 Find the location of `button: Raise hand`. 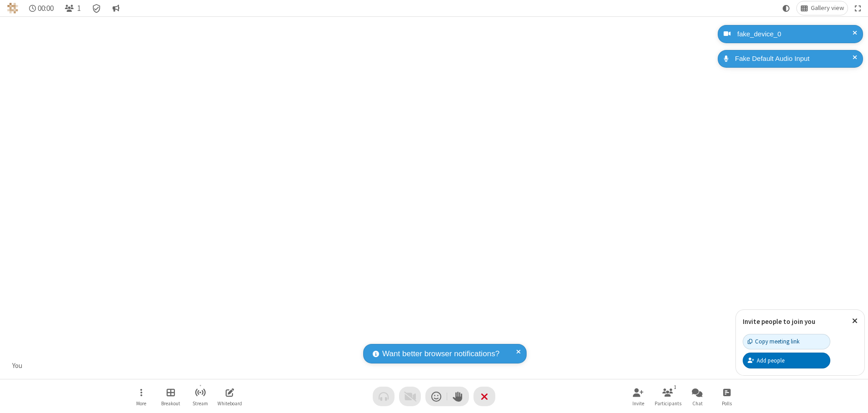

button: Raise hand is located at coordinates (458, 396).